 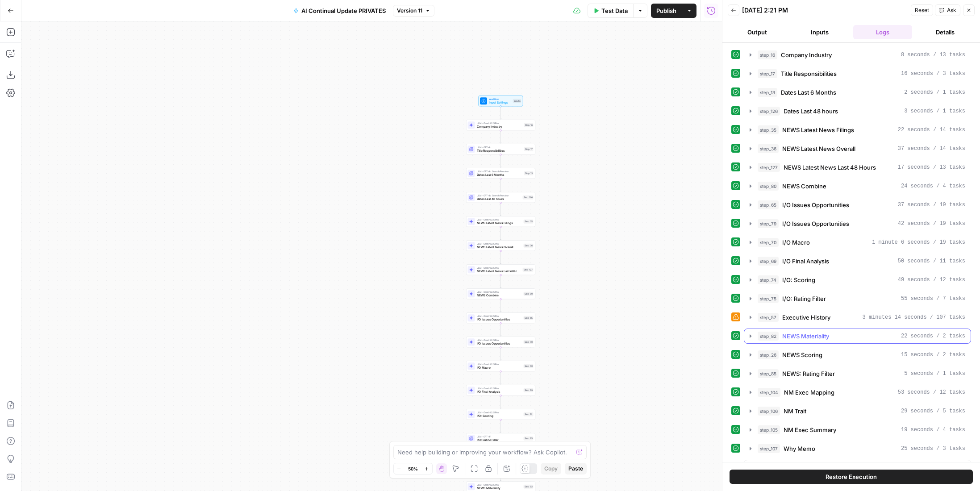 I want to click on div: WorkflowInput SettingsInputs, so click(x=500, y=101).